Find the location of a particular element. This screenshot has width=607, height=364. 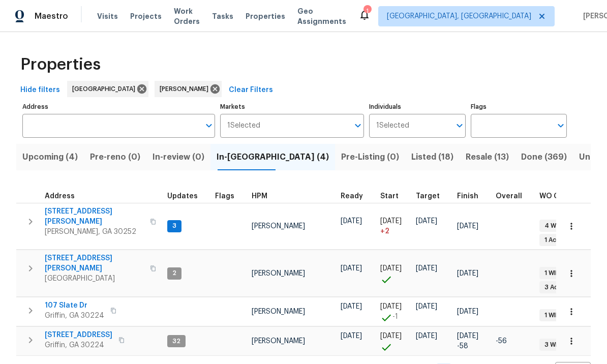

span: Maestro is located at coordinates (51, 16).